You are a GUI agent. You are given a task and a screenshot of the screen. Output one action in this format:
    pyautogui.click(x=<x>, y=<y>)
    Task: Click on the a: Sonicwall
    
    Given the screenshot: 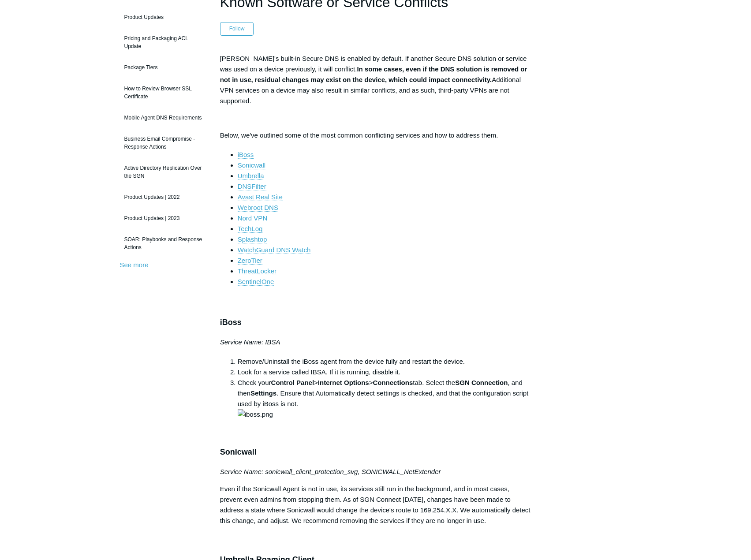 What is the action you would take?
    pyautogui.click(x=252, y=165)
    